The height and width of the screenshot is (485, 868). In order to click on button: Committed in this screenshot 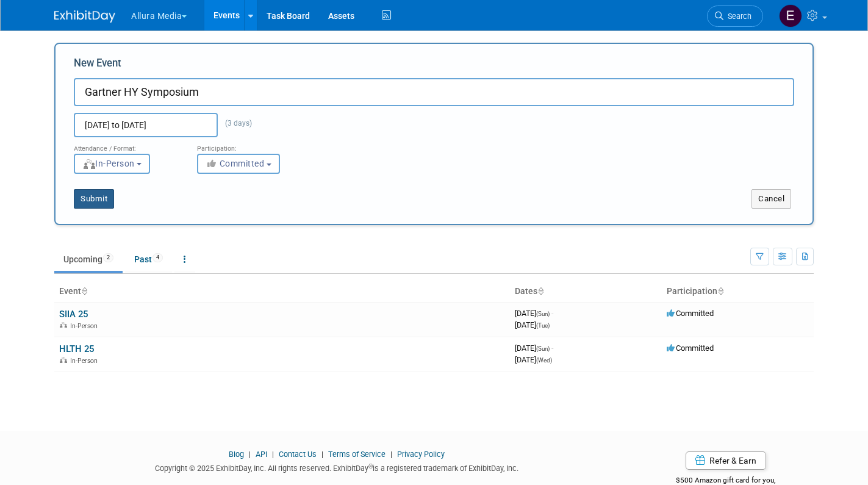, I will do `click(239, 163)`.